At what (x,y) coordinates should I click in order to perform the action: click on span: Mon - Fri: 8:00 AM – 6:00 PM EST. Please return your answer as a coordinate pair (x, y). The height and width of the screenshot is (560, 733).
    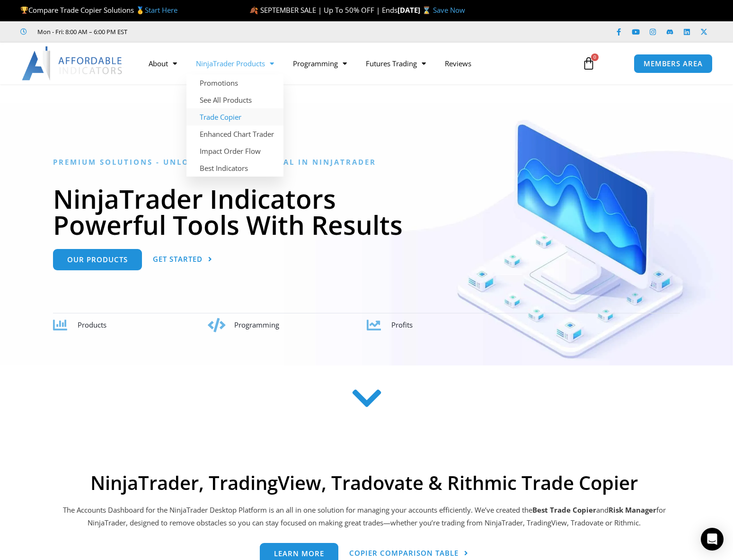
    Looking at the image, I should click on (81, 32).